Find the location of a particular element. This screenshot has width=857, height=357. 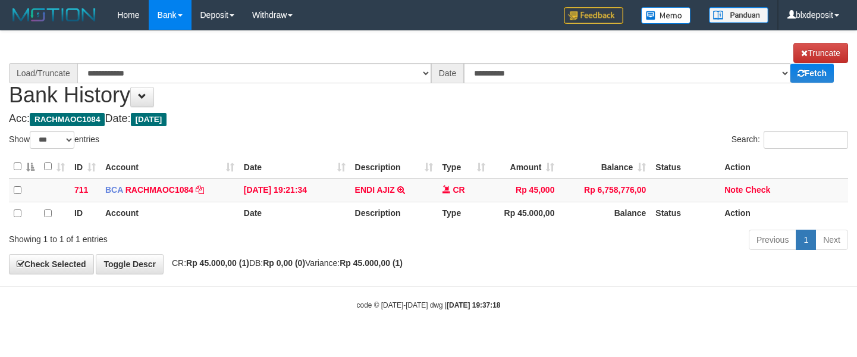

label: Search: is located at coordinates (790, 140).